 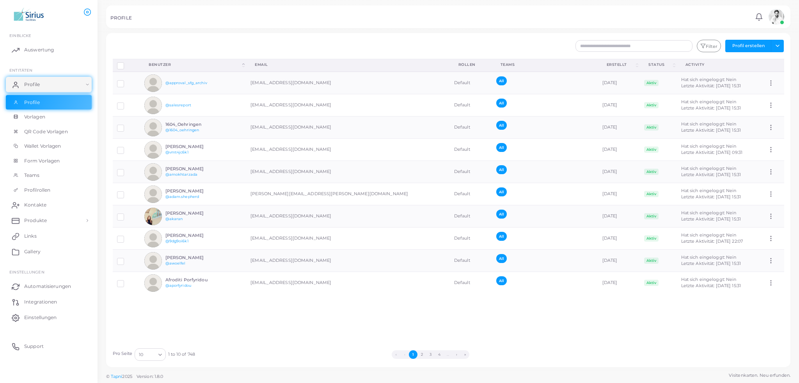 What do you see at coordinates (471, 65) in the screenshot?
I see `div: Rollen` at bounding box center [471, 65].